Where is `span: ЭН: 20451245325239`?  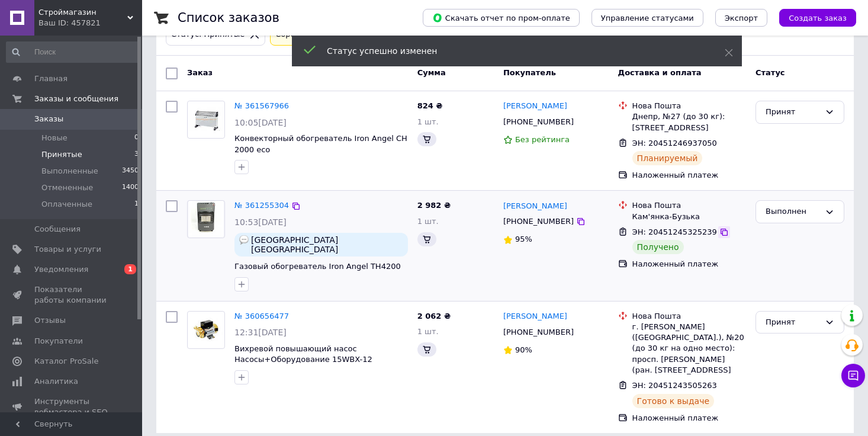 span: ЭН: 20451245325239 is located at coordinates (675, 232).